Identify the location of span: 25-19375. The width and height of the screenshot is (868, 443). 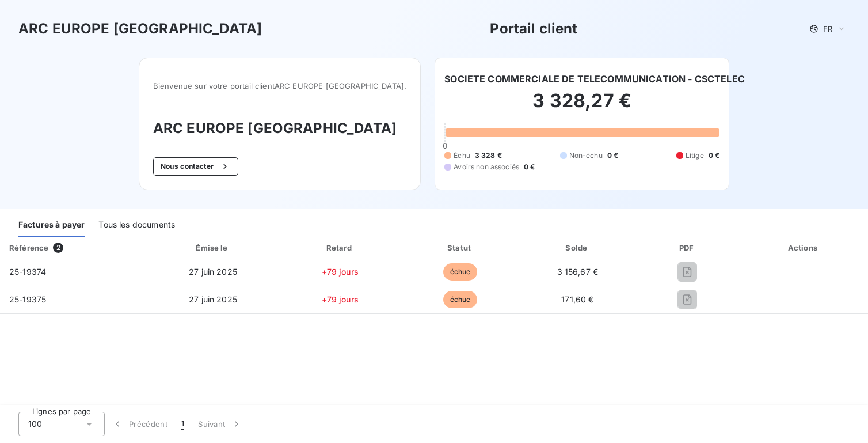
(28, 299).